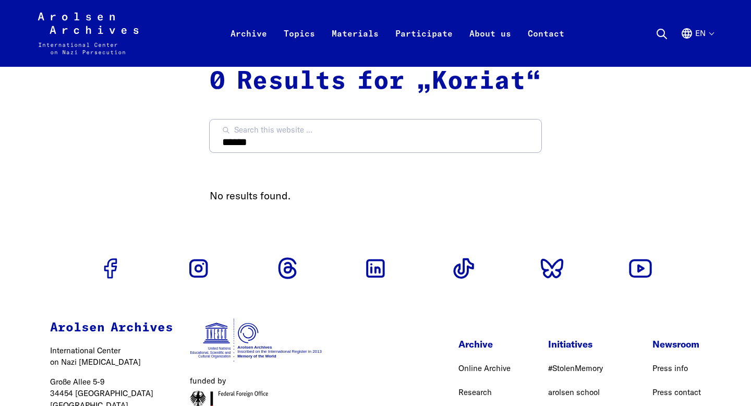 This screenshot has height=406, width=751. Describe the element at coordinates (355, 46) in the screenshot. I see `a: Materials` at that location.